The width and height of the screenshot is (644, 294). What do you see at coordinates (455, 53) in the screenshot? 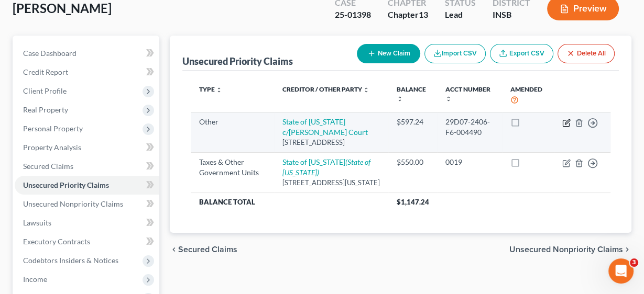
I see `button: Import CSV` at bounding box center [455, 53].